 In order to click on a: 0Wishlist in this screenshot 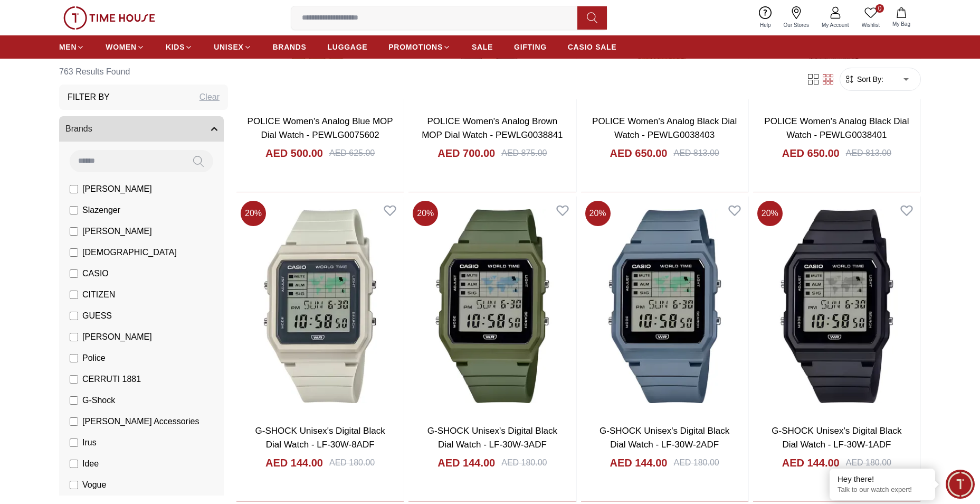, I will do `click(871, 17)`.